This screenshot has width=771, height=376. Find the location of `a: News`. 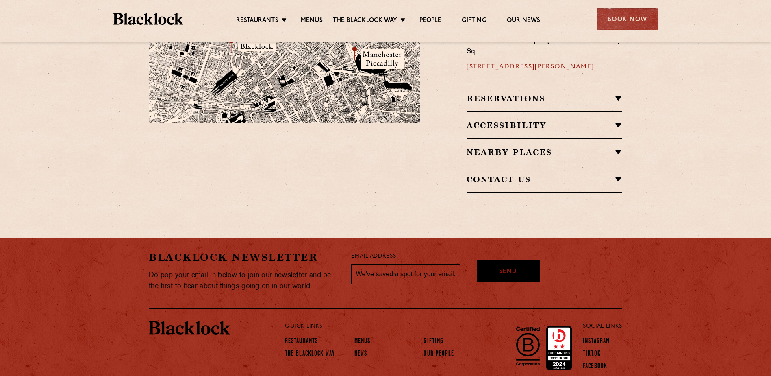

a: News is located at coordinates (361, 354).